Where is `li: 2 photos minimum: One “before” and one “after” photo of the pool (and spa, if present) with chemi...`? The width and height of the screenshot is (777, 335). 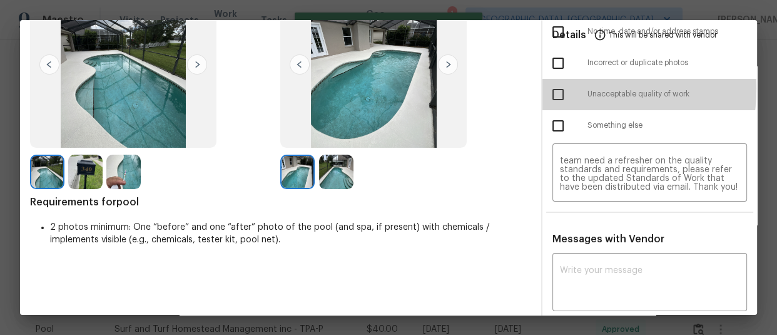
li: 2 photos minimum: One “before” and one “after” photo of the pool (and spa, if present) with chemi... is located at coordinates (290, 233).